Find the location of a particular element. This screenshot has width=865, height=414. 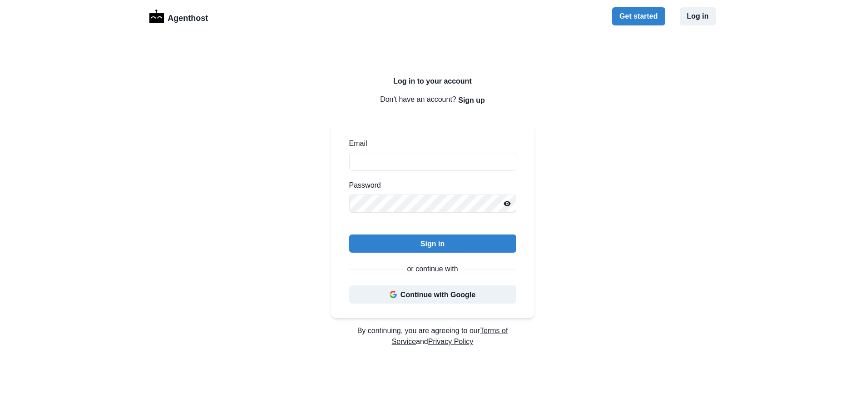

p: Agenthost is located at coordinates (188, 16).